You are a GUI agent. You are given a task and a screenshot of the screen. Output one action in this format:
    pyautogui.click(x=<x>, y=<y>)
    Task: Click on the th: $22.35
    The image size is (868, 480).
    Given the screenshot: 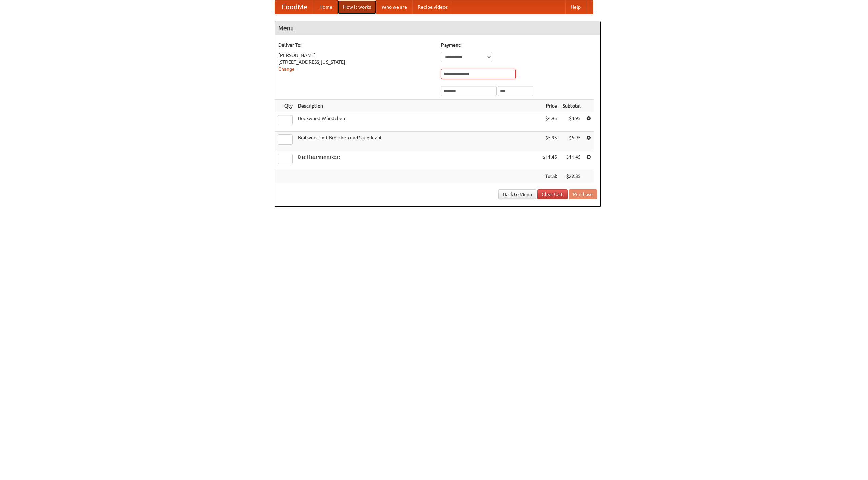 What is the action you would take?
    pyautogui.click(x=572, y=176)
    